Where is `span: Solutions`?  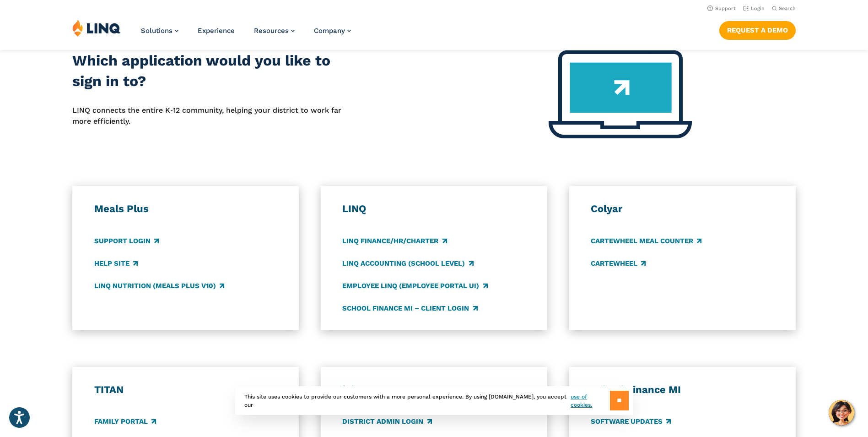 span: Solutions is located at coordinates (157, 31).